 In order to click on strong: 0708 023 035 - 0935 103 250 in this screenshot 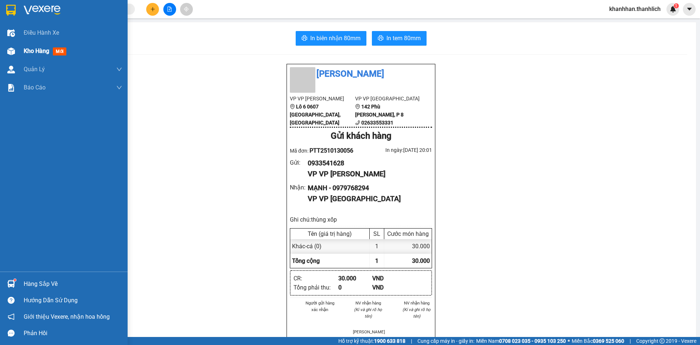, I will do `click(533, 341)`.